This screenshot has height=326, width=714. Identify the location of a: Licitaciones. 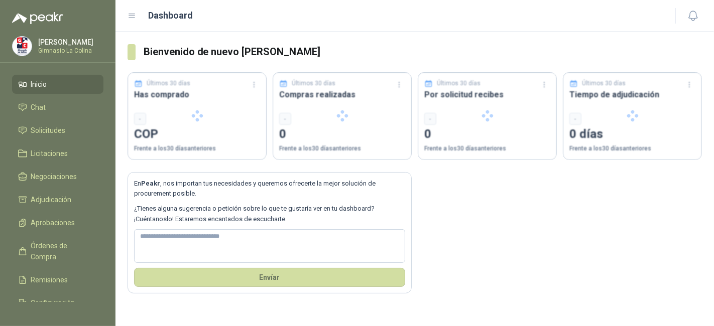
(58, 154).